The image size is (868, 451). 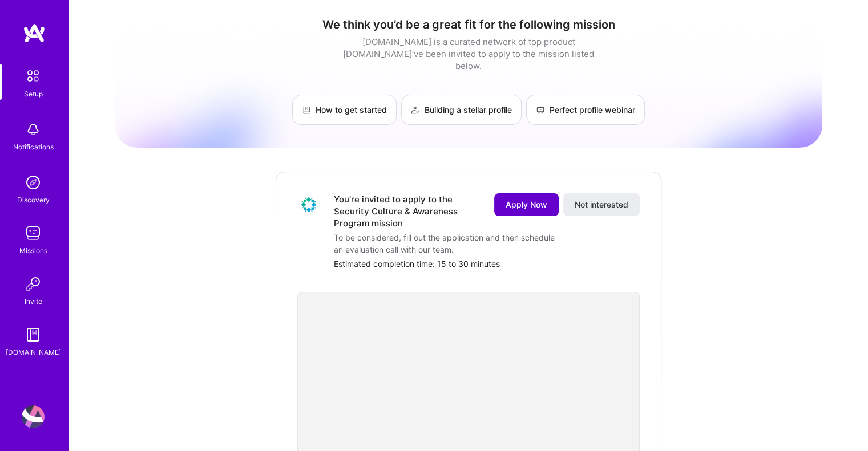 I want to click on button: Not interested, so click(x=602, y=205).